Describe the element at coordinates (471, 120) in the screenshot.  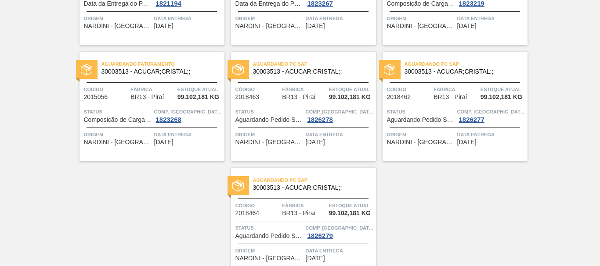
I see `div: 1826277` at that location.